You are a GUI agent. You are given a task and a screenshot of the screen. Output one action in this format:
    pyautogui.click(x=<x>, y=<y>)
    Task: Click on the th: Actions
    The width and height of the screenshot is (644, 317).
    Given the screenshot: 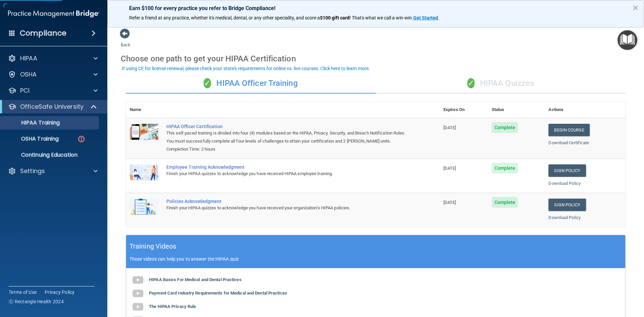 What is the action you would take?
    pyautogui.click(x=585, y=109)
    